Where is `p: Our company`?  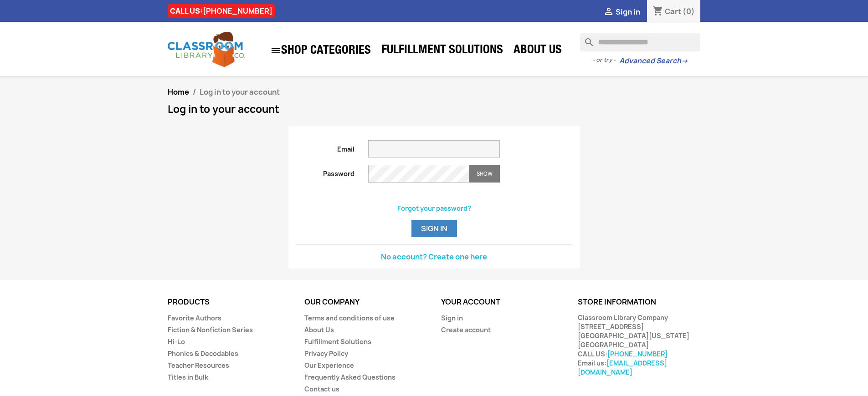
p: Our company is located at coordinates (366, 302).